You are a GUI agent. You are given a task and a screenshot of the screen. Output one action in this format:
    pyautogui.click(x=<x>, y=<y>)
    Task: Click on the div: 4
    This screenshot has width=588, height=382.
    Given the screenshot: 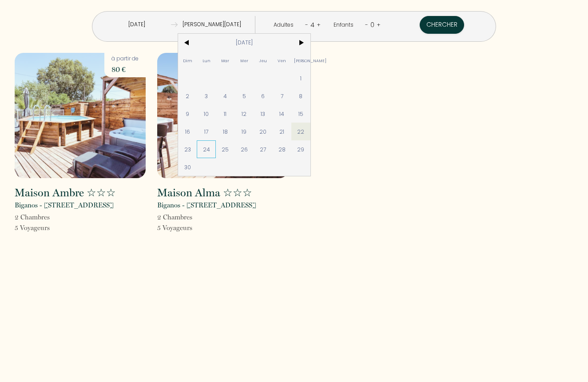 What is the action you would take?
    pyautogui.click(x=312, y=25)
    